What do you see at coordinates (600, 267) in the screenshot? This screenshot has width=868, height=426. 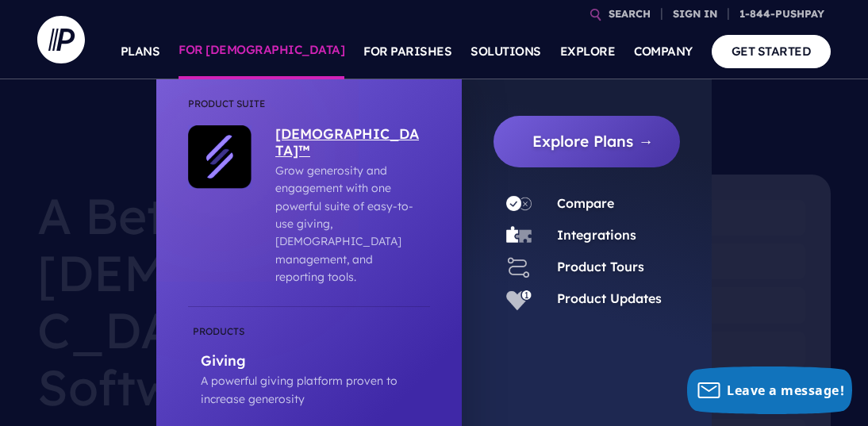 I see `a: Product Tours` at bounding box center [600, 267].